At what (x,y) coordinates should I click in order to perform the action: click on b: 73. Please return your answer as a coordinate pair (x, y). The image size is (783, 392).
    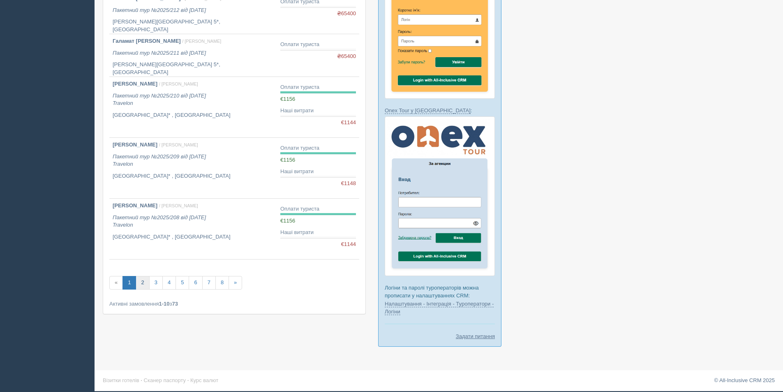
    Looking at the image, I should click on (175, 303).